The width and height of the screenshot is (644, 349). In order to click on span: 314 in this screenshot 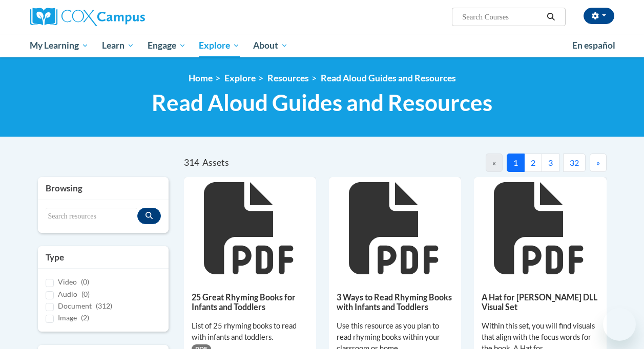, I will do `click(192, 162)`.